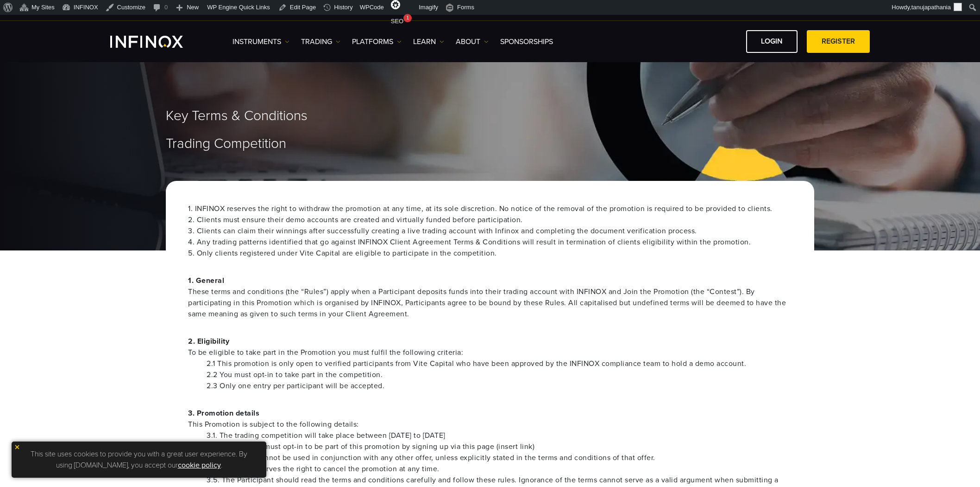  Describe the element at coordinates (499, 375) in the screenshot. I see `li: 2.2 You must opt-in to take part in the competition.` at that location.